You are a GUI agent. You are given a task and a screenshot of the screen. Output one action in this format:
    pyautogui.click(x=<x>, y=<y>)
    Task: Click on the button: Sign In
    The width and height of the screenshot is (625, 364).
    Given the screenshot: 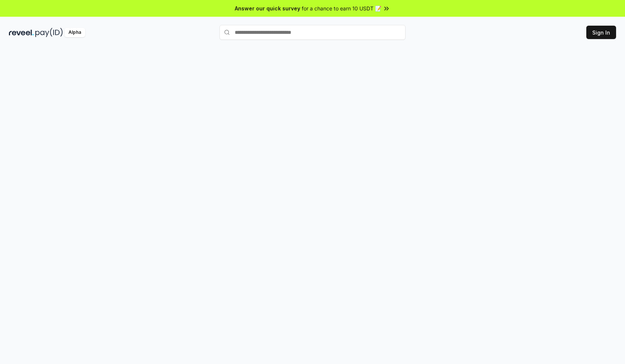 What is the action you would take?
    pyautogui.click(x=601, y=32)
    